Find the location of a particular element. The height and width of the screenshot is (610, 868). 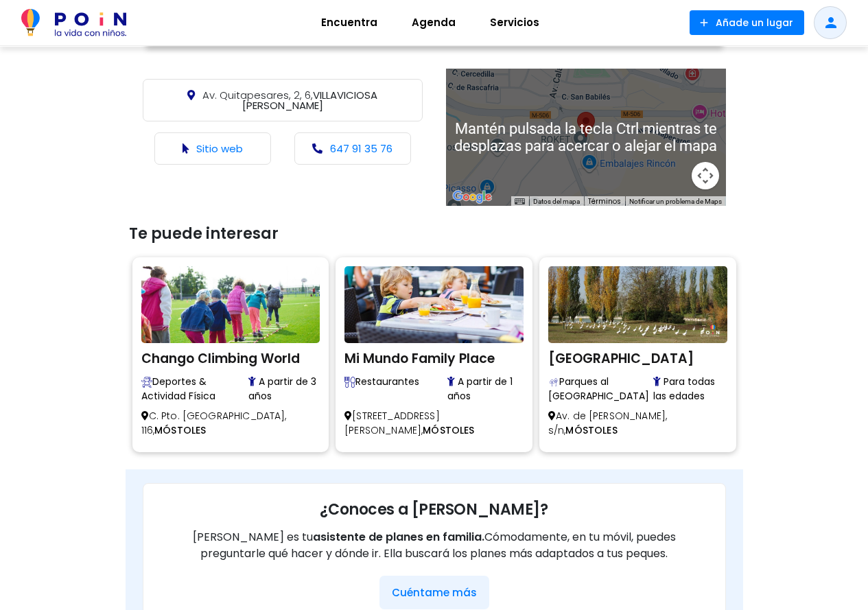

img: Parque El Soto Móstoles is located at coordinates (637, 305).